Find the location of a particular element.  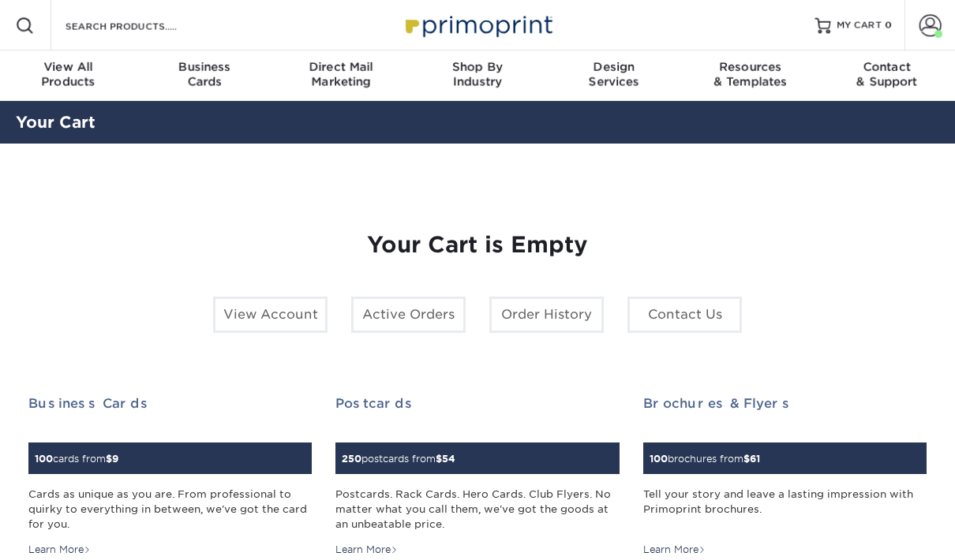

a: Shop ByIndustry is located at coordinates (478, 75).